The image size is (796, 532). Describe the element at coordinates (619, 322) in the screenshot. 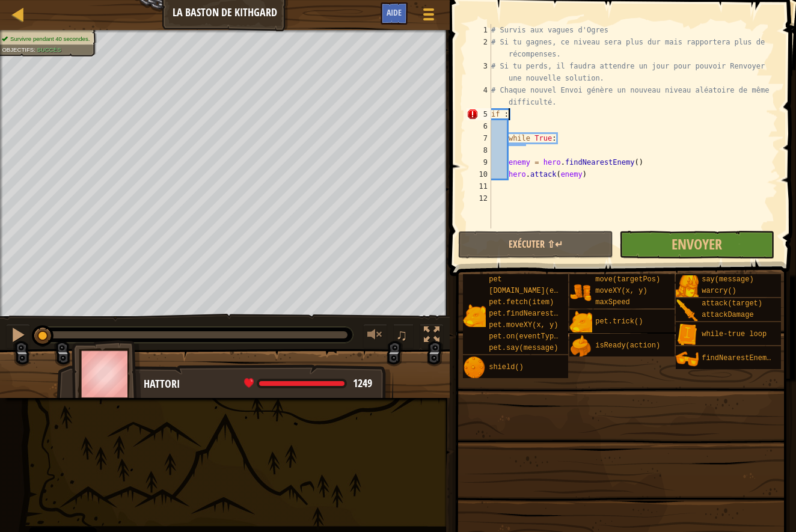

I see `span: pet.trick()` at that location.